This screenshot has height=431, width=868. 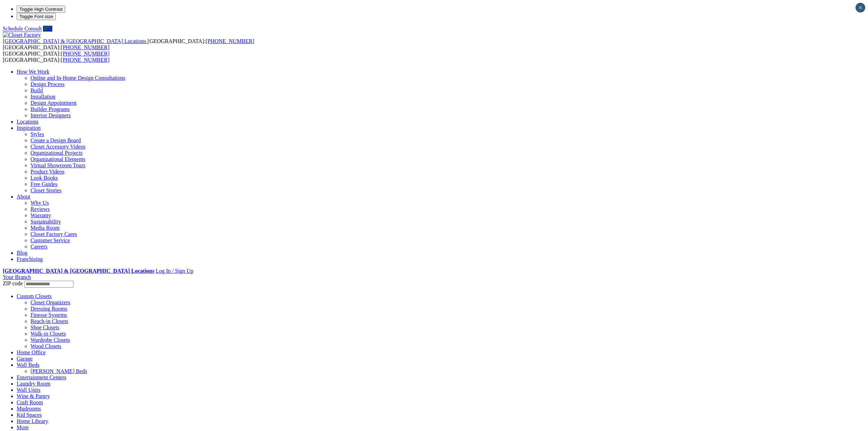 What do you see at coordinates (41, 9) in the screenshot?
I see `span: Toggle High Contrast` at bounding box center [41, 9].